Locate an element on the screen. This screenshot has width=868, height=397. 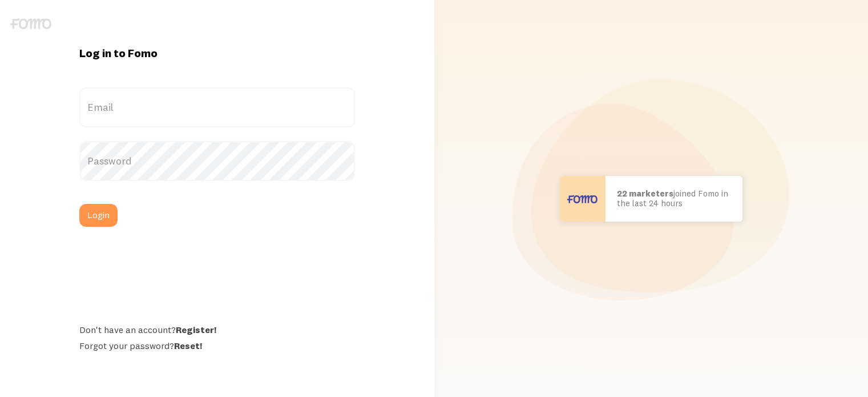
a: Reset! is located at coordinates (188, 345).